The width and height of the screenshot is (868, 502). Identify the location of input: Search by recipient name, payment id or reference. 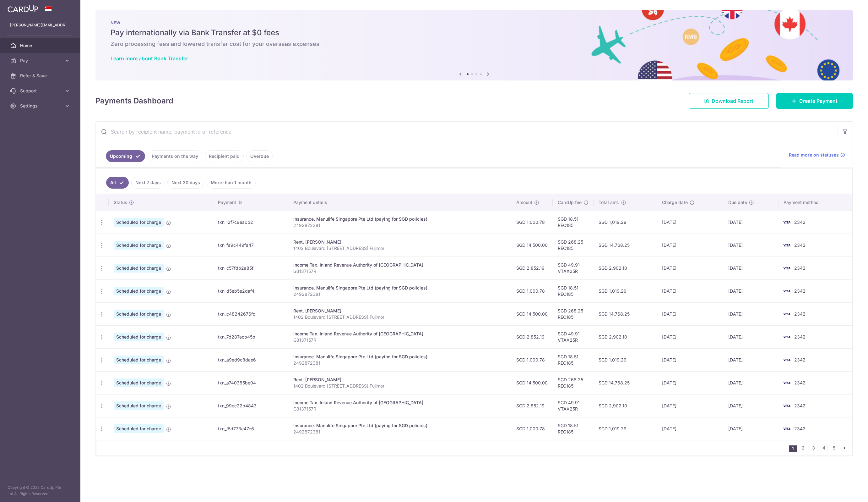
(467, 131).